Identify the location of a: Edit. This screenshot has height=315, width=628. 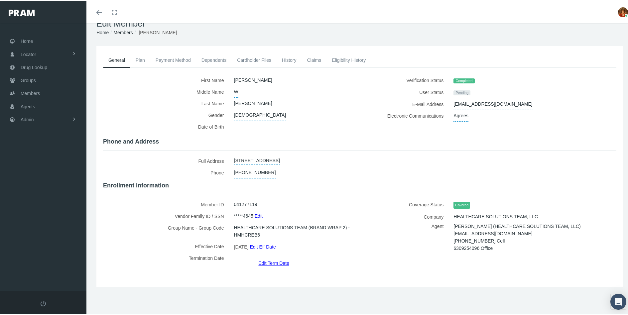
(259, 215).